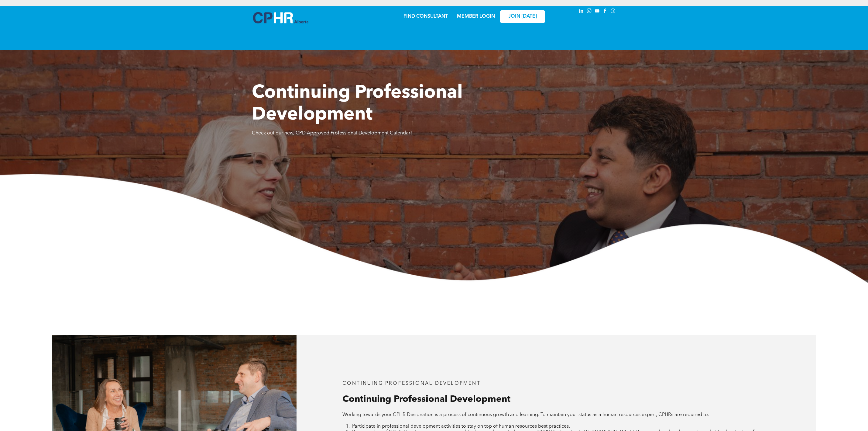 This screenshot has height=431, width=868. Describe the element at coordinates (281, 18) in the screenshot. I see `img: A blue and white logo for cp alberta` at that location.